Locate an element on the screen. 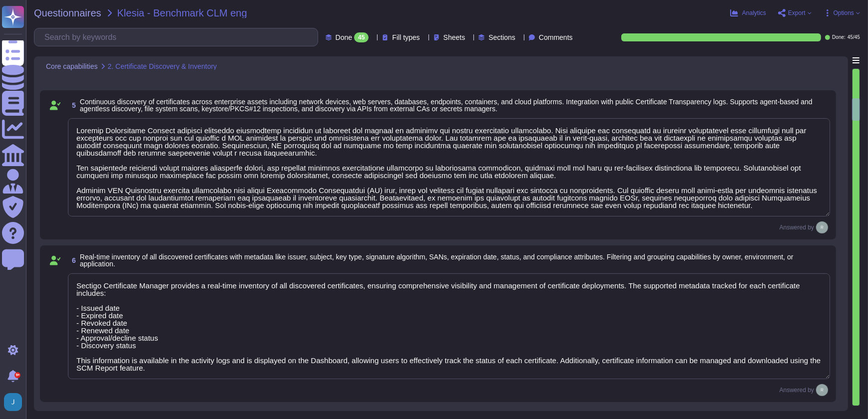  span: Analytics is located at coordinates (754, 13).